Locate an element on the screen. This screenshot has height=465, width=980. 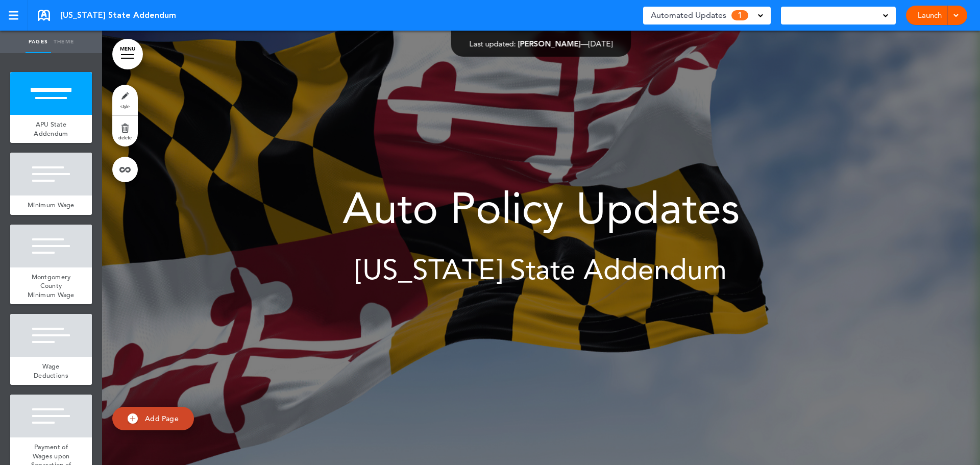
a: Theme is located at coordinates (64, 42).